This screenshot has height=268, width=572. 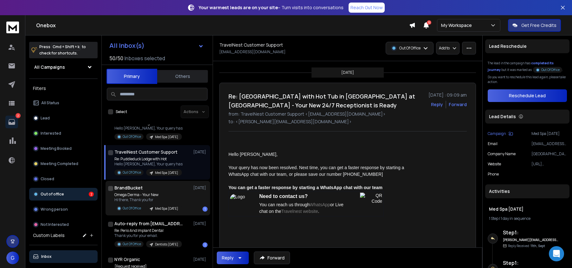 What do you see at coordinates (116, 58) in the screenshot?
I see `span: 50 / 50` at bounding box center [116, 58].